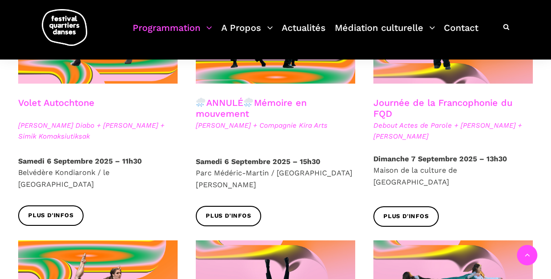 The width and height of the screenshot is (551, 279). What do you see at coordinates (258, 161) in the screenshot?
I see `strong: Samedi 6 Septembre 2025 – 15h30` at bounding box center [258, 161].